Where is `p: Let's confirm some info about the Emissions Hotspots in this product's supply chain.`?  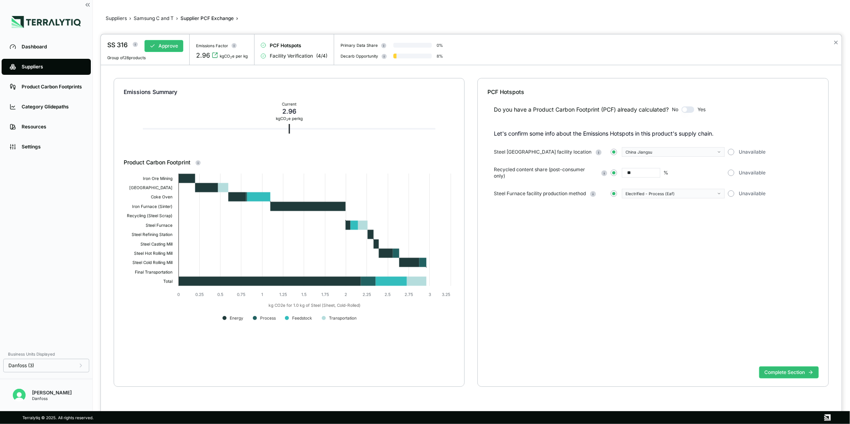 p: Let's confirm some info about the Emissions Hotspots in this product's supply chain. is located at coordinates (657, 134).